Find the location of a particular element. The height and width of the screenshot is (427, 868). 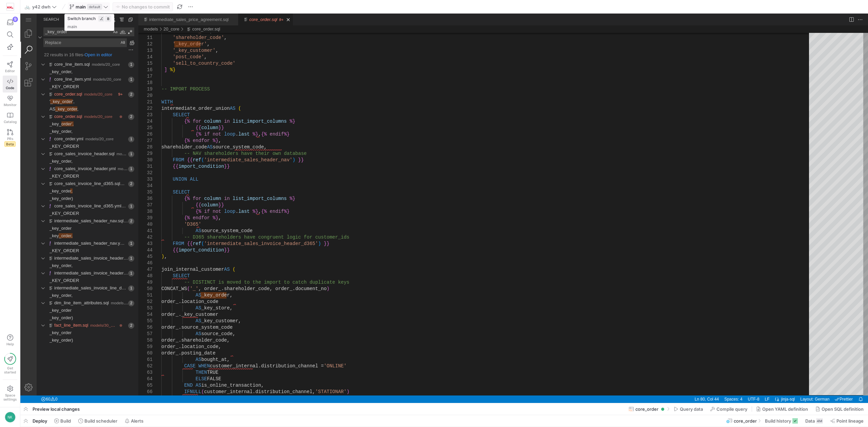

textarea: Replace: Type replace term and press Enter to preview is located at coordinates (65, 29).